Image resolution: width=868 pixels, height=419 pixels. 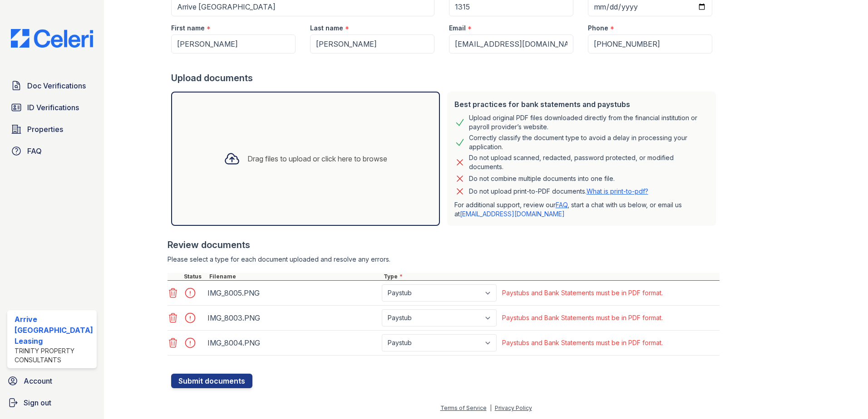 What do you see at coordinates (463, 408) in the screenshot?
I see `a: Terms of Service` at bounding box center [463, 408].